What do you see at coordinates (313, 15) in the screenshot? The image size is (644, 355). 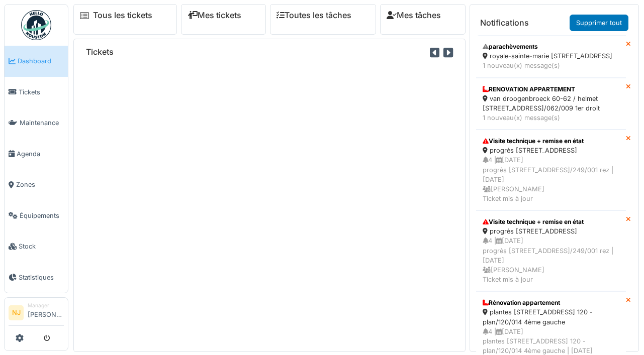 I see `a: Toutes les tâches` at bounding box center [313, 15].